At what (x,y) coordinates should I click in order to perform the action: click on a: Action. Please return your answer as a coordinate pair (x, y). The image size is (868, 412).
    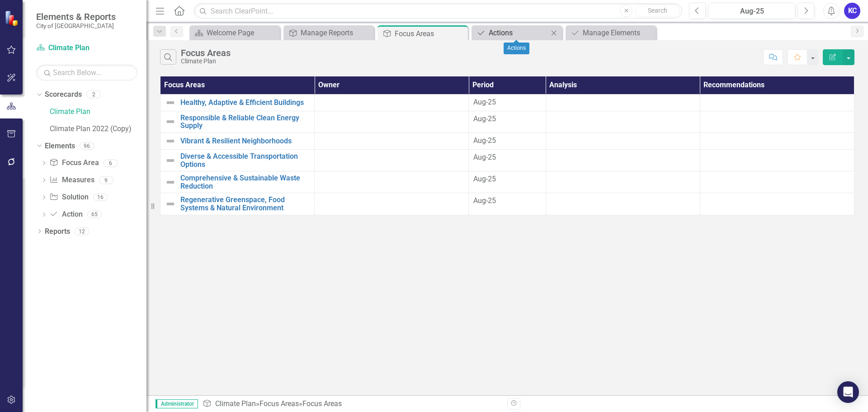
    Looking at the image, I should click on (66, 214).